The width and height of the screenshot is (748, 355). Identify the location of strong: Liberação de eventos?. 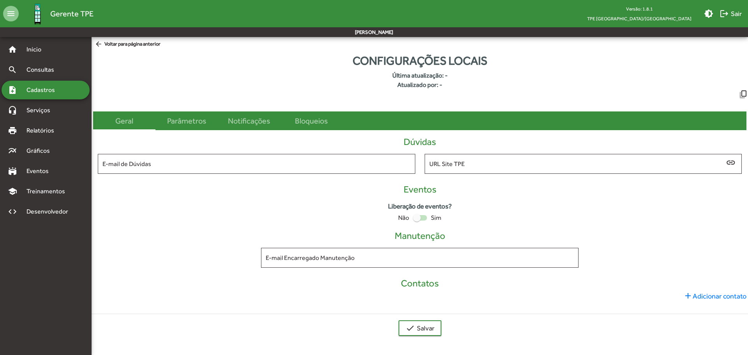
(420, 206).